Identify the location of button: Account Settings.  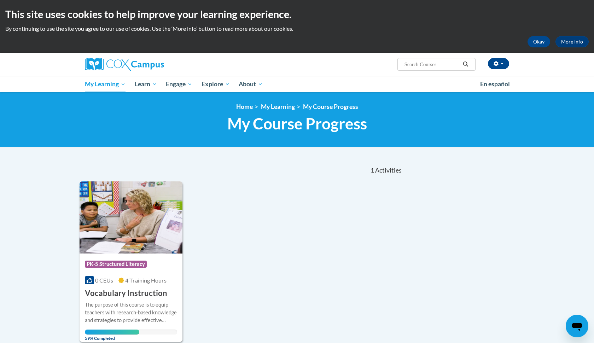
(498, 64).